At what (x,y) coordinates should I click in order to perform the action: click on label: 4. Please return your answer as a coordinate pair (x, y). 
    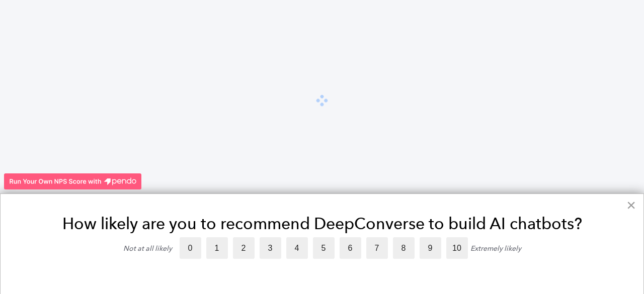
    Looking at the image, I should click on (297, 248).